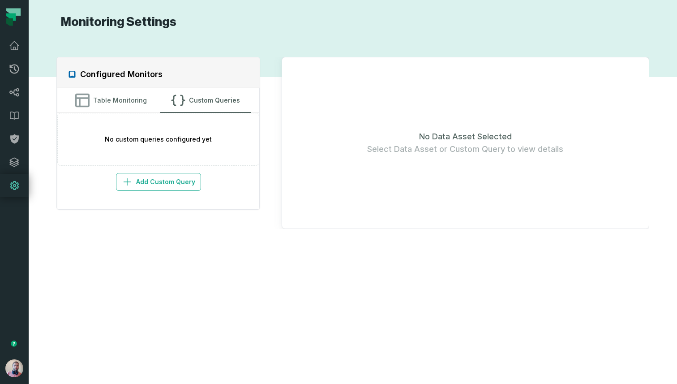  What do you see at coordinates (159, 182) in the screenshot?
I see `button: Add Custom Query` at bounding box center [159, 182].